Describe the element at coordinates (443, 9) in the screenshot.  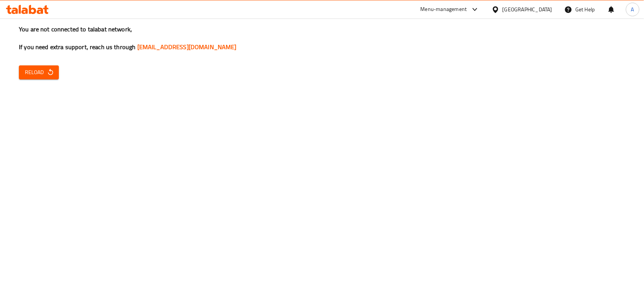
I see `div: Menu-management` at that location.